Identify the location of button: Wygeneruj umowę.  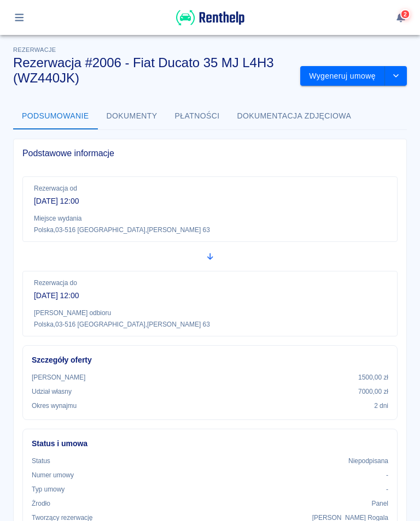
(342, 76).